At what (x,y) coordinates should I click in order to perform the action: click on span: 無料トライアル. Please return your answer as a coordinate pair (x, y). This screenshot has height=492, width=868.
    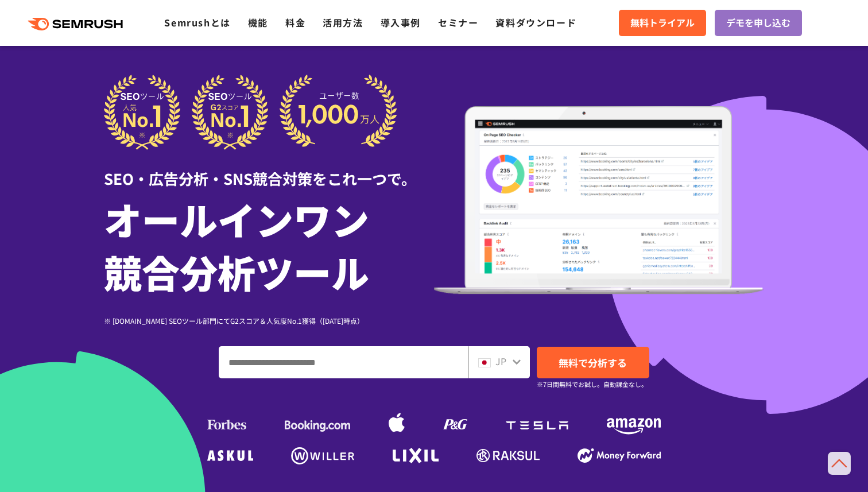
    Looking at the image, I should click on (662, 23).